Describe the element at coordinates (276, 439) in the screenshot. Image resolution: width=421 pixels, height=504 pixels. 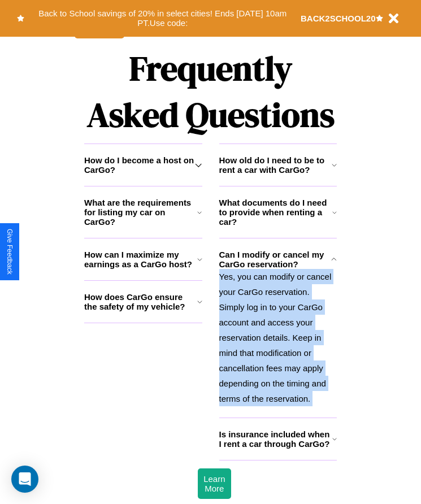
I see `h3: Is insurance included when I rent a car through CarGo?` at that location.